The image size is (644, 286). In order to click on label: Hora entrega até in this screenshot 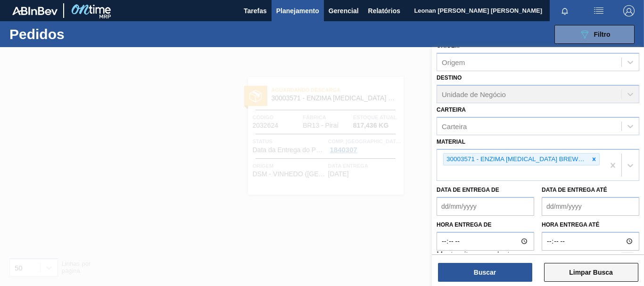, I will do `click(590, 225)`.